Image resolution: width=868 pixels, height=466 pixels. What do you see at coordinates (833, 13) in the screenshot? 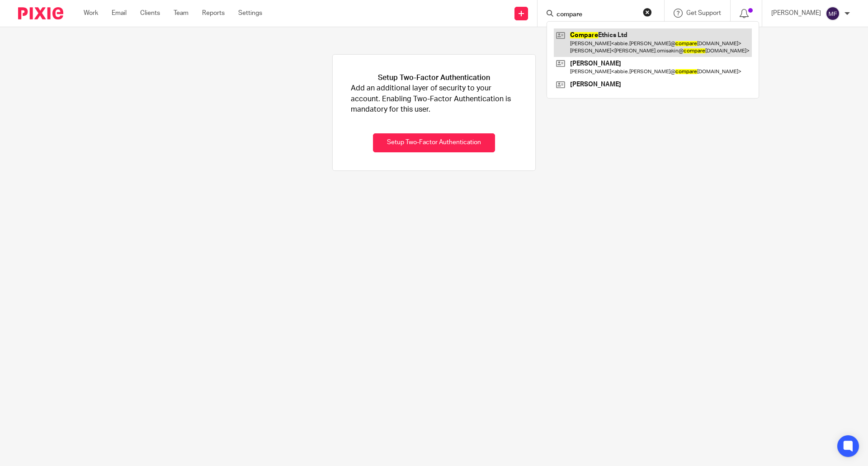
I see `img: svg%3E` at bounding box center [833, 13].